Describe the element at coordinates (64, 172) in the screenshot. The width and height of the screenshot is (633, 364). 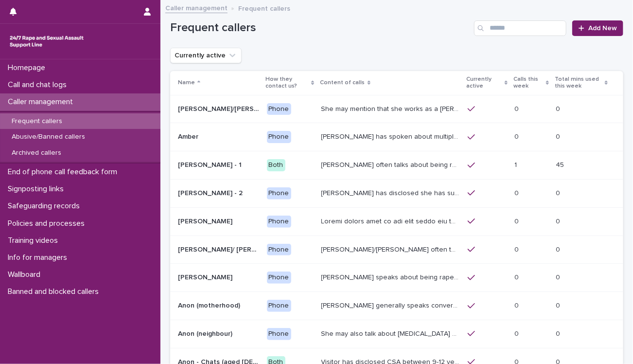
I see `p: End of phone call feedback form` at that location.